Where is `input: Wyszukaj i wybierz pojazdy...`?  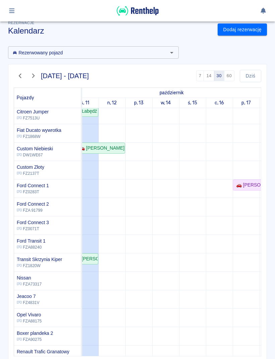
input: Wyszukaj i wybierz pojazdy... is located at coordinates (88, 52).